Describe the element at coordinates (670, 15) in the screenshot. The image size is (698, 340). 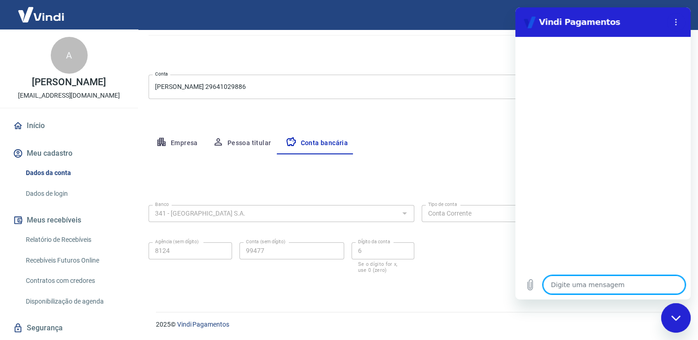
I see `button: Sair` at that location.